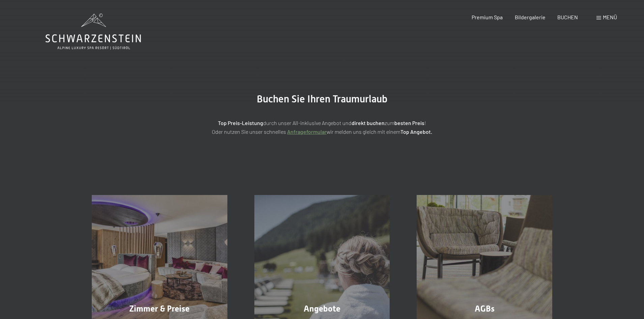 This screenshot has width=644, height=319. What do you see at coordinates (322, 99) in the screenshot?
I see `span: Buchen Sie Ihren Traumurlaub` at bounding box center [322, 99].